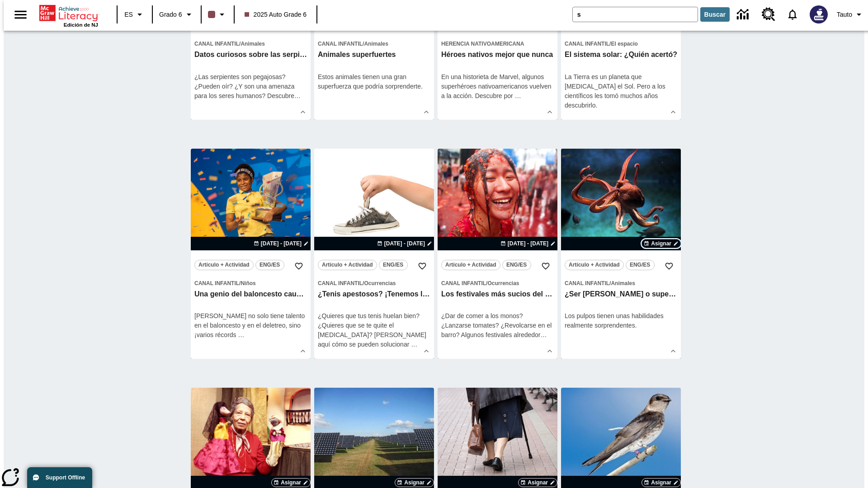  Describe the element at coordinates (528, 244) in the screenshot. I see `button: 08 sept - 08 sept Elegir fechas` at that location.